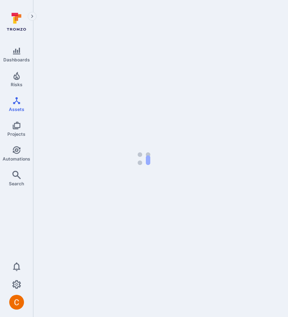 This screenshot has height=317, width=288. I want to click on span: Search, so click(16, 183).